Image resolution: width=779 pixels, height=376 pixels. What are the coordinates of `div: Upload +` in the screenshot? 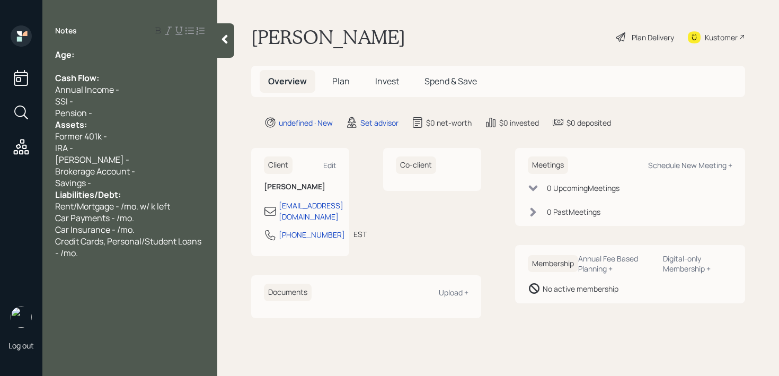 It's located at (454, 292).